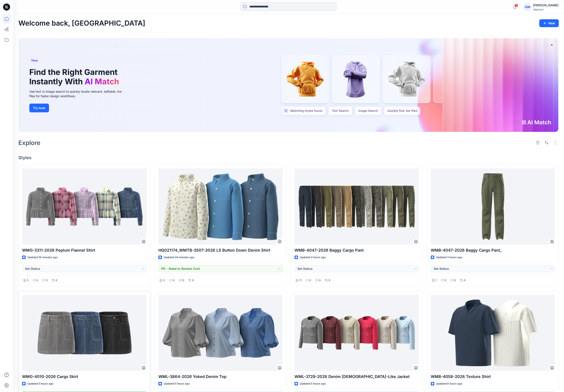  What do you see at coordinates (357, 250) in the screenshot?
I see `p: WMB-4047-2026 Baggy Cargo Pant` at bounding box center [357, 250].